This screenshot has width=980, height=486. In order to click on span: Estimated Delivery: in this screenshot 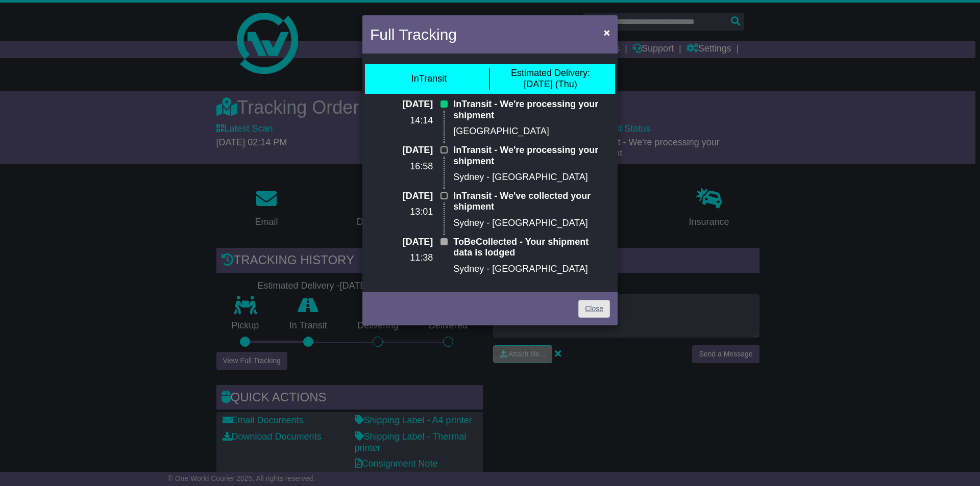, I will do `click(551, 73)`.